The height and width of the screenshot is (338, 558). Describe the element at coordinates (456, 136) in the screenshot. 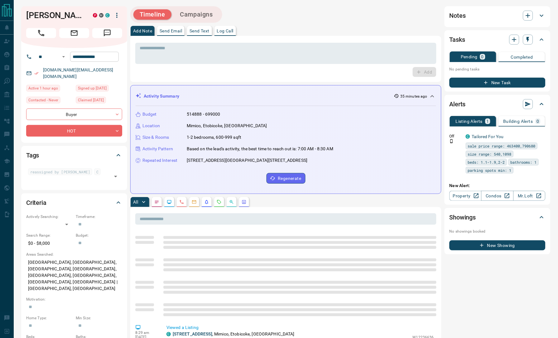

I see `p: Off` at that location.